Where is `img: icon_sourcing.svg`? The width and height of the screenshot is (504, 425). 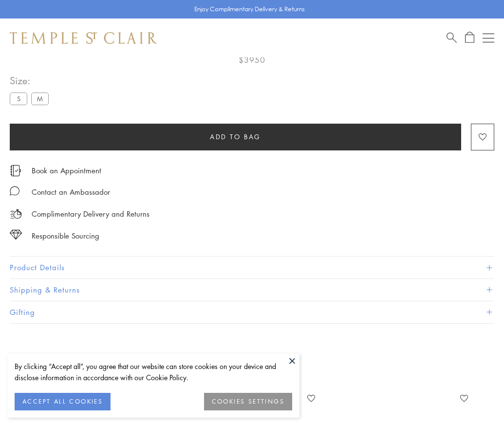 img: icon_sourcing.svg is located at coordinates (15, 235).